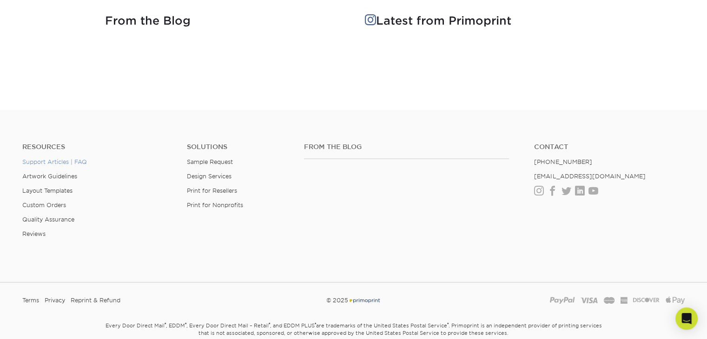 The image size is (707, 339). Describe the element at coordinates (48, 219) in the screenshot. I see `a: Quality Assurance` at that location.